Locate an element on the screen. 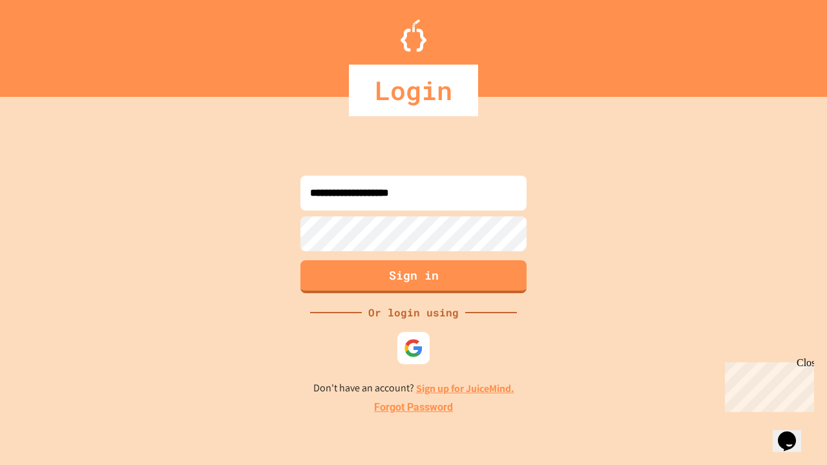 Image resolution: width=827 pixels, height=465 pixels. div: Chat with us now!Close is located at coordinates (47, 43).